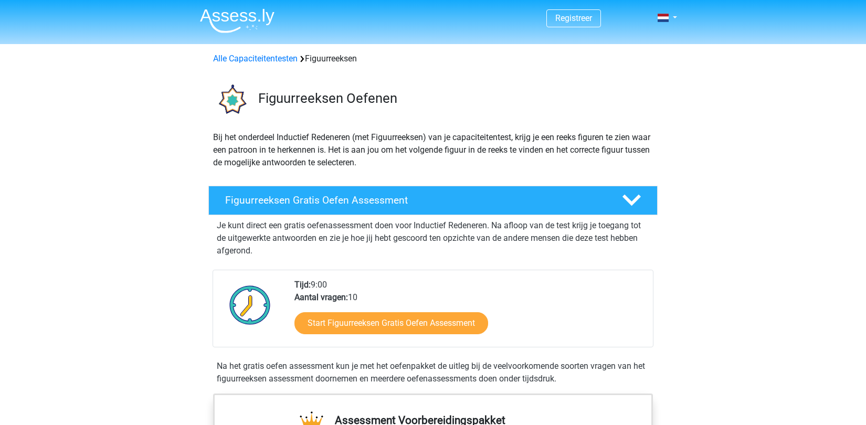  I want to click on h4: Figuurreeksen Gratis Oefen Assessment, so click(415, 200).